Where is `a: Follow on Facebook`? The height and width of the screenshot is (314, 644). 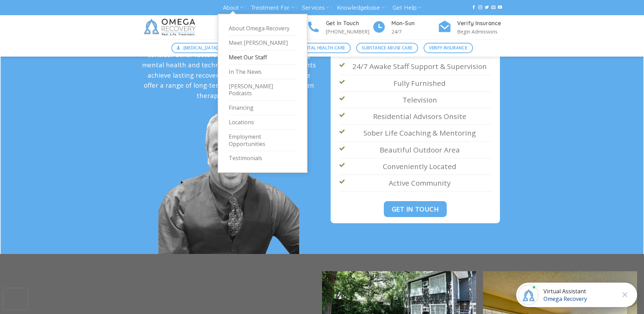 a: Follow on Facebook is located at coordinates (474, 8).